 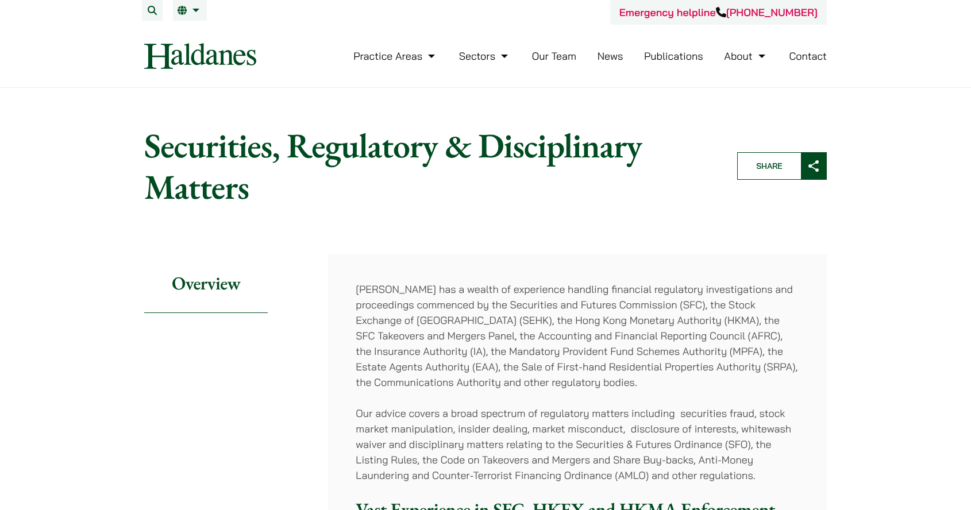 What do you see at coordinates (554, 56) in the screenshot?
I see `a: Our Team` at bounding box center [554, 56].